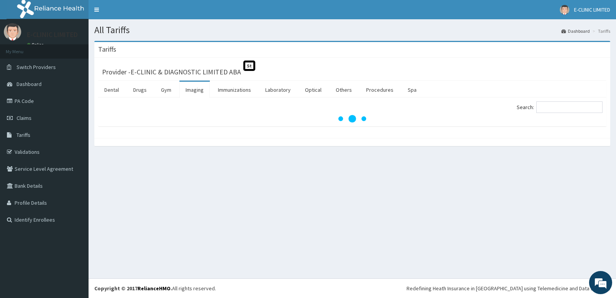 This screenshot has height=298, width=616. I want to click on a: Laboratory, so click(278, 90).